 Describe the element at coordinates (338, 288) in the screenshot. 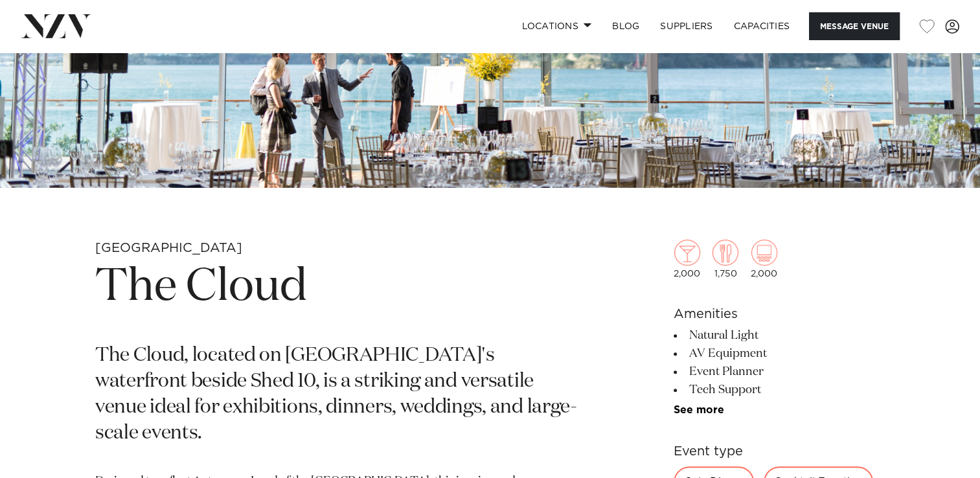

I see `h1: The Cloud` at that location.